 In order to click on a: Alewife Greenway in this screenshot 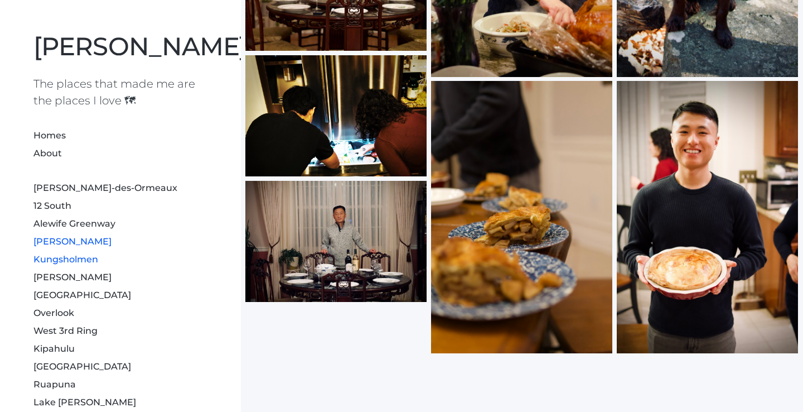, I will do `click(74, 223)`.